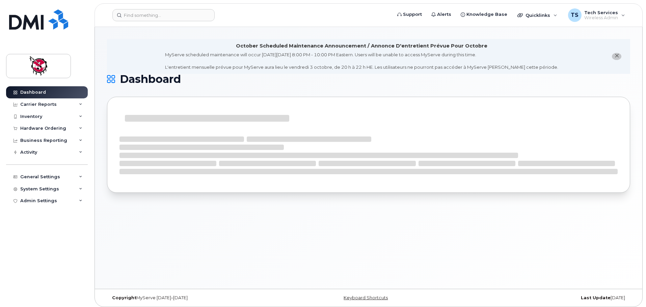 Image resolution: width=646 pixels, height=307 pixels. I want to click on a: Keyboard Shortcuts, so click(365, 298).